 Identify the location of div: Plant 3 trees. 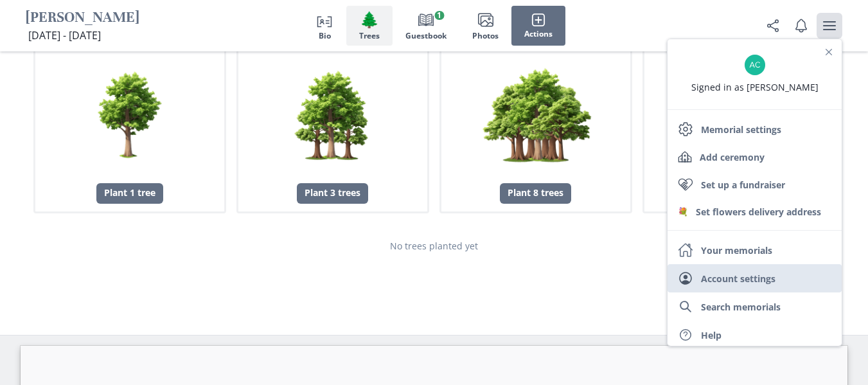
(332, 193).